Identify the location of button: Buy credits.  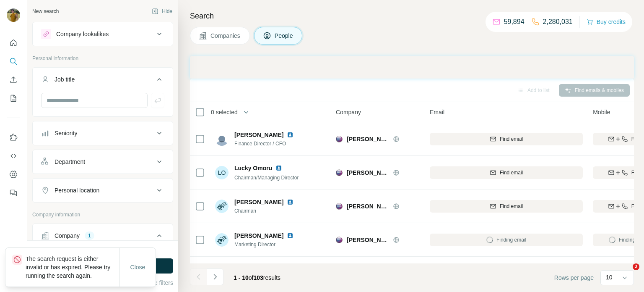
(606, 22).